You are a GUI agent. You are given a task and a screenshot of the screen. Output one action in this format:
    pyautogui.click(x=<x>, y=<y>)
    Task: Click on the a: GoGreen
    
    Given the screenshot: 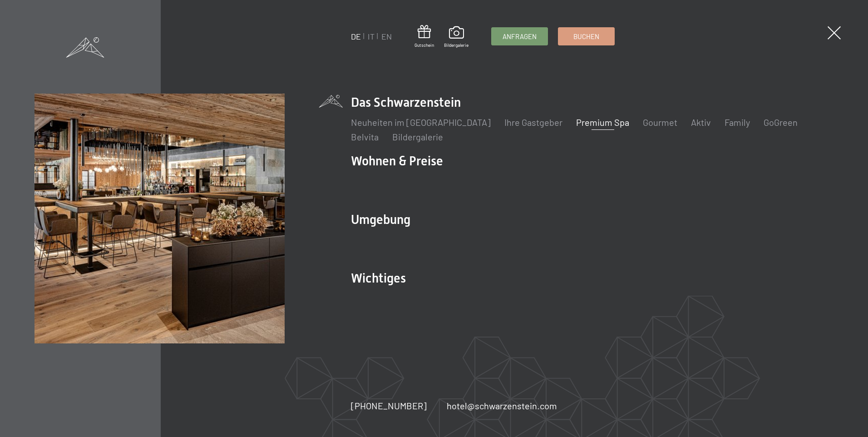 What is the action you would take?
    pyautogui.click(x=780, y=122)
    